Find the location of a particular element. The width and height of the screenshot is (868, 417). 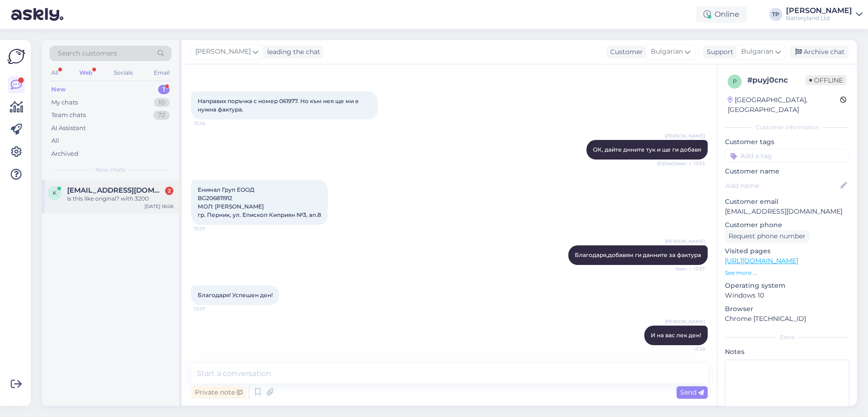

span: Благодаря! Успешен ден! is located at coordinates (235, 294).